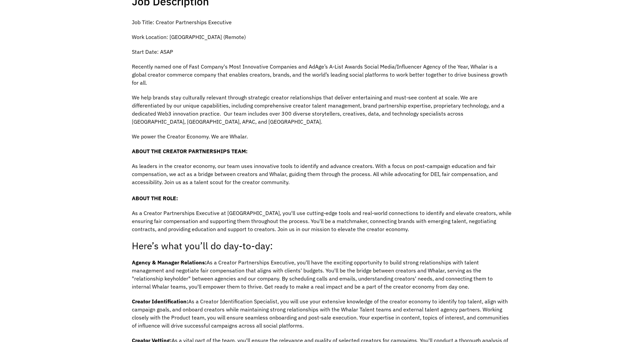  Describe the element at coordinates (322, 110) in the screenshot. I see `p: We help brands stay culturally relevant through strategic creator relationships that deliver ente...` at that location.